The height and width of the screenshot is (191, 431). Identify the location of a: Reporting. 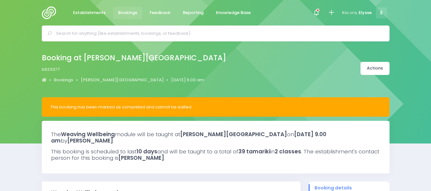
(194, 13).